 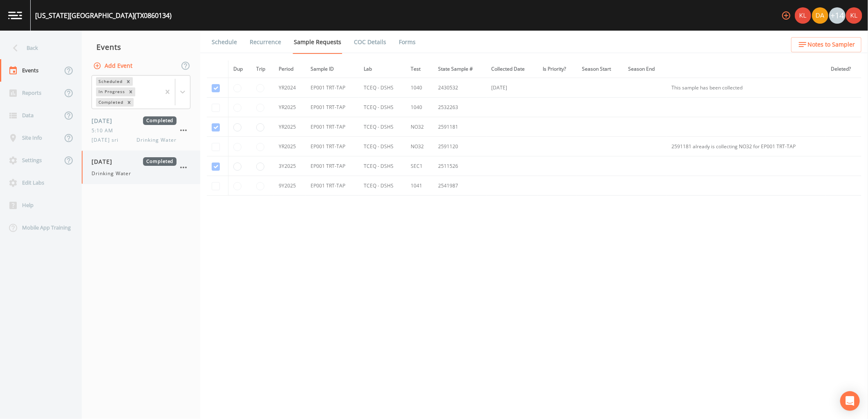 I want to click on td: YR2024, so click(x=289, y=88).